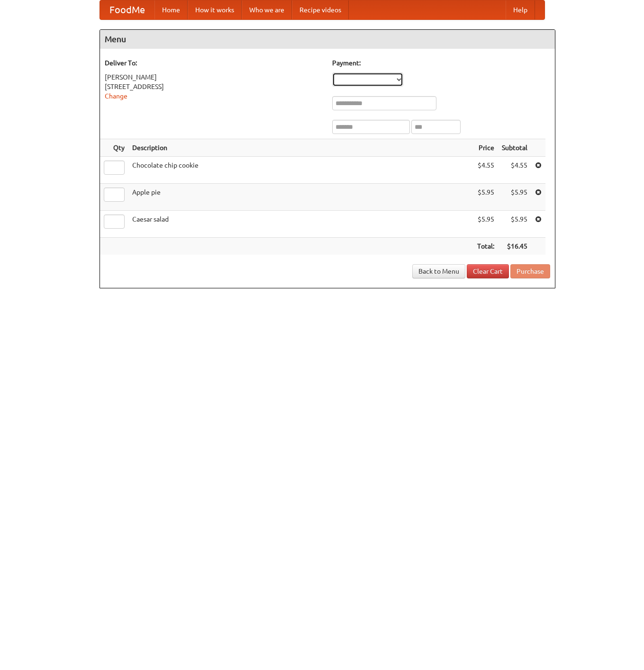 The width and height of the screenshot is (644, 670). I want to click on th: Subtotal, so click(515, 148).